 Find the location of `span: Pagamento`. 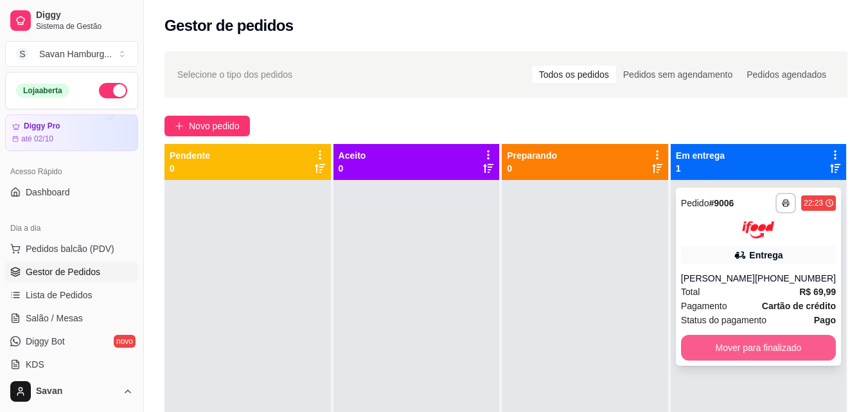

span: Pagamento is located at coordinates (704, 306).